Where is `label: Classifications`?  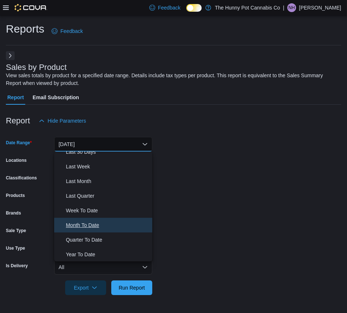
label: Classifications is located at coordinates (21, 178).